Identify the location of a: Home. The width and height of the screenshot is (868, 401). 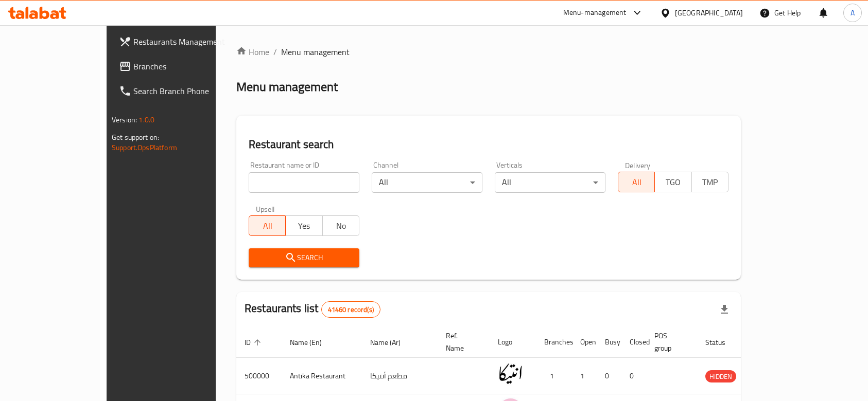
(253, 52).